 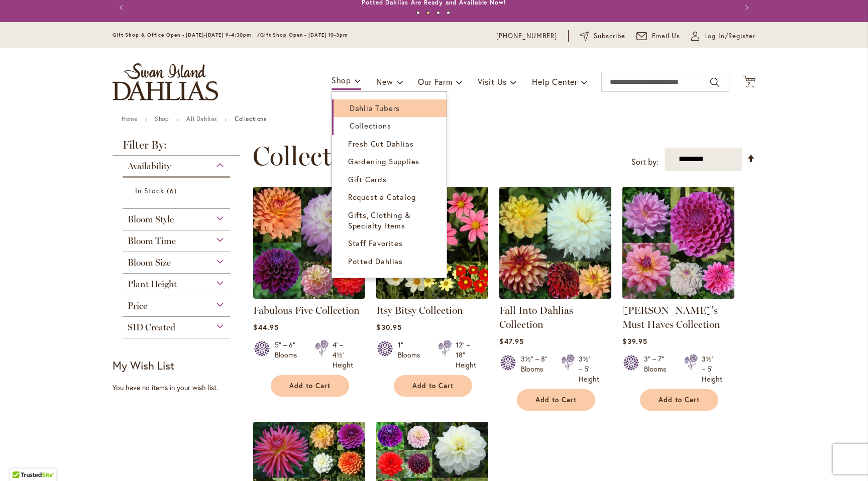 I want to click on span: 6, so click(x=173, y=191).